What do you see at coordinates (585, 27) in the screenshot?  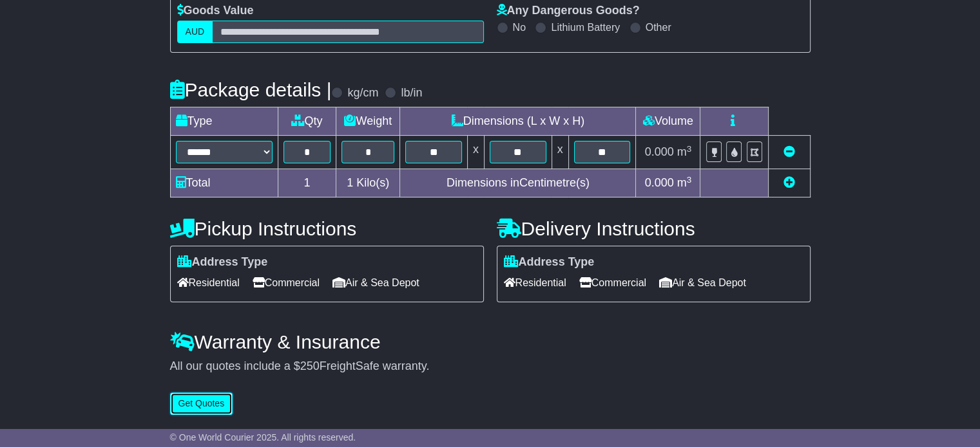 I see `label: Lithium Battery` at bounding box center [585, 27].